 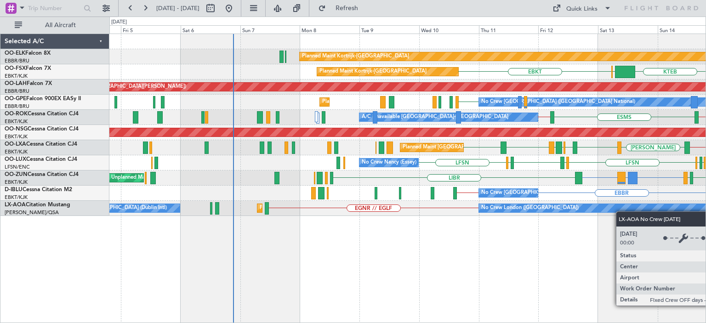 I want to click on button: All Aircraft, so click(x=55, y=25).